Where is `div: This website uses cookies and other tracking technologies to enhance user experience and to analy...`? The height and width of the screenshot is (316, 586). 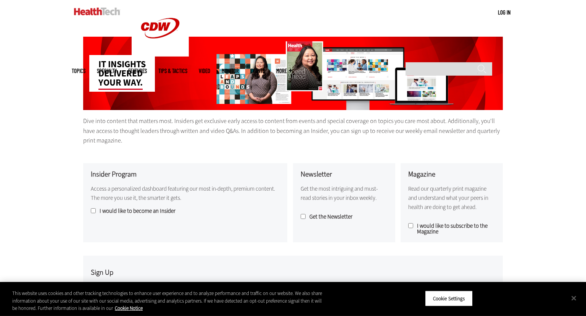
div: This website uses cookies and other tracking technologies to enhance user experience and to analy... is located at coordinates (167, 300).